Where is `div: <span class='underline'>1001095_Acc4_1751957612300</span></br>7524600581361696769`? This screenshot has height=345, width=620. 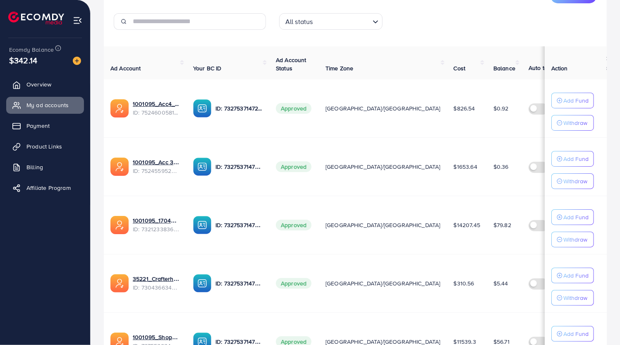 div: <span class='underline'>1001095_Acc4_1751957612300</span></br>7524600581361696769 is located at coordinates (156, 108).